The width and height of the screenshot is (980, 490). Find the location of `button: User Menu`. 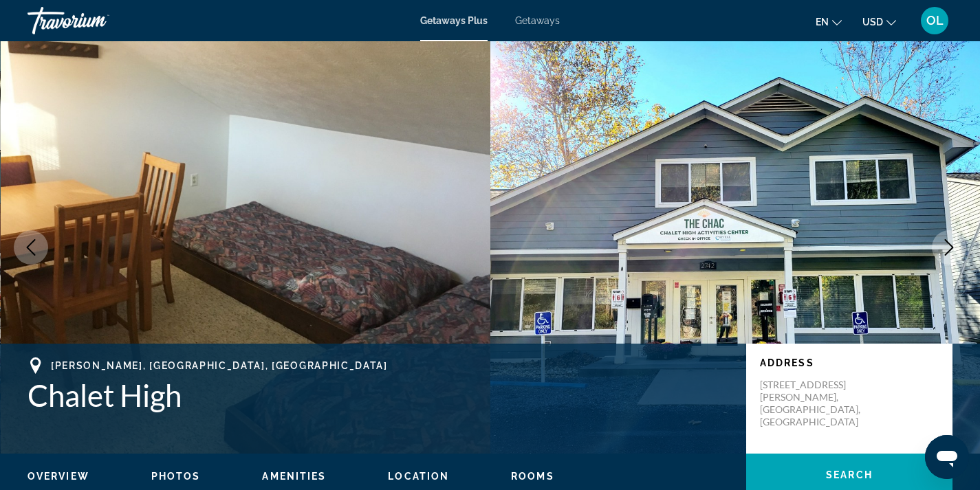

button: User Menu is located at coordinates (935, 21).